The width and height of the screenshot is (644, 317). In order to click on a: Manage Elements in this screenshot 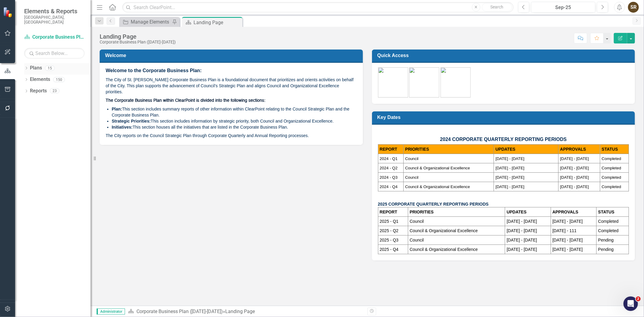, I will do `click(146, 22)`.